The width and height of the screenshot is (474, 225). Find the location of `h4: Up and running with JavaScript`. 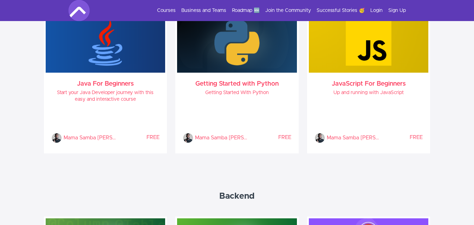

h4: Up and running with JavaScript is located at coordinates (368, 93).